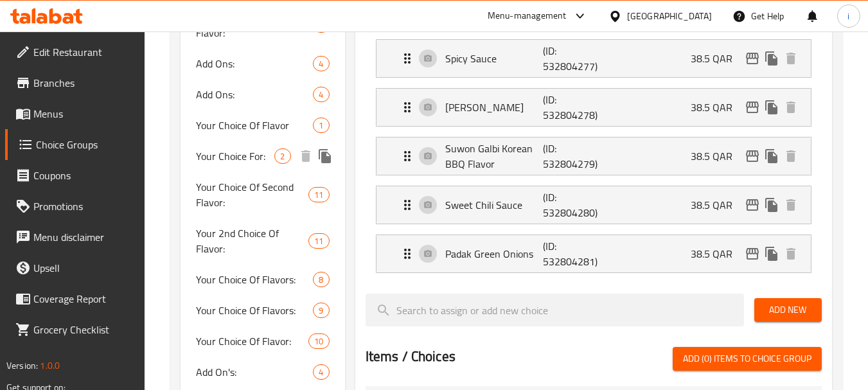  I want to click on p: Padak Green Onions, so click(494, 253).